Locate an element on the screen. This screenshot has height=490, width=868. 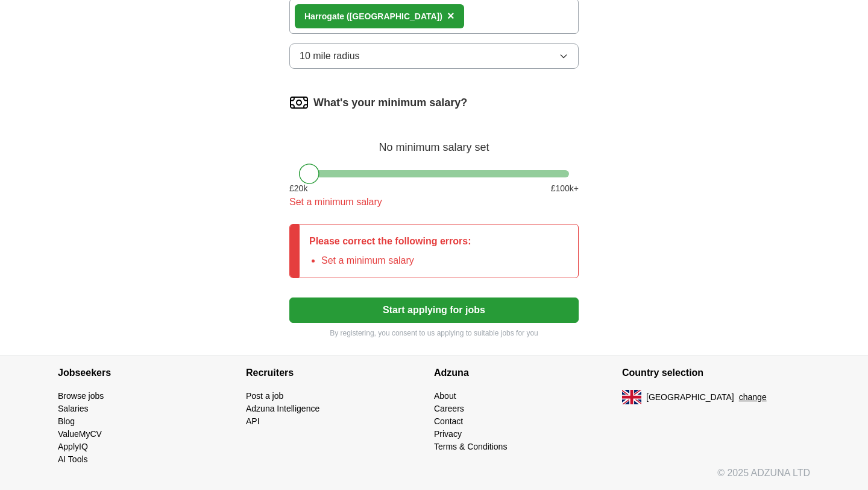
div: © 2025 ADZUNA LTD is located at coordinates (434, 478).